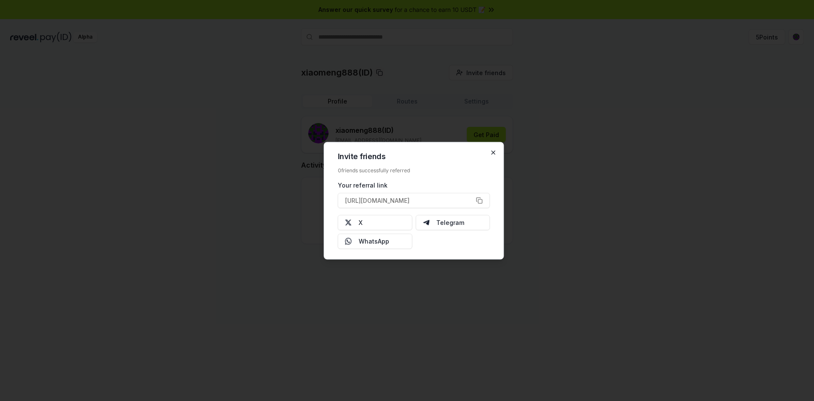 The height and width of the screenshot is (401, 814). Describe the element at coordinates (375, 222) in the screenshot. I see `button: X` at that location.